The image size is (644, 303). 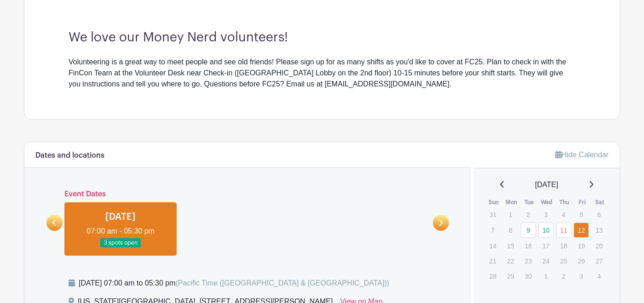 What do you see at coordinates (528, 246) in the screenshot?
I see `p: 16` at bounding box center [528, 246].